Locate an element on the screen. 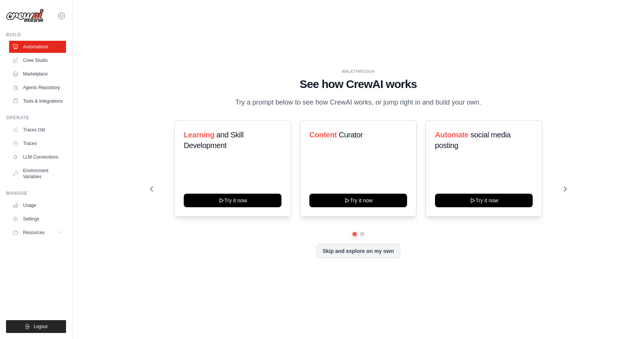 The height and width of the screenshot is (339, 644). button: Resources is located at coordinates (37, 233).